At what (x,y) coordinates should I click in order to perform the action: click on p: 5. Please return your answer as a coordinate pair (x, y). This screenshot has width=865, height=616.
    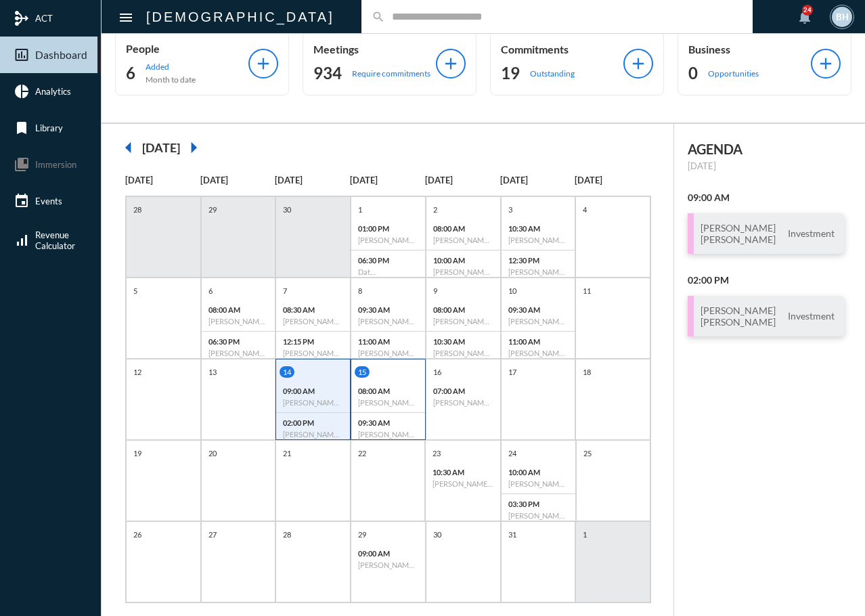
    Looking at the image, I should click on (135, 290).